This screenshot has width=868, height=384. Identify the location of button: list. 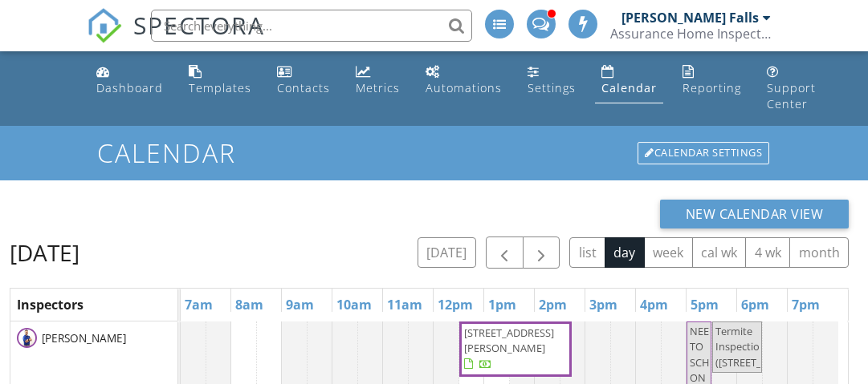
(587, 252).